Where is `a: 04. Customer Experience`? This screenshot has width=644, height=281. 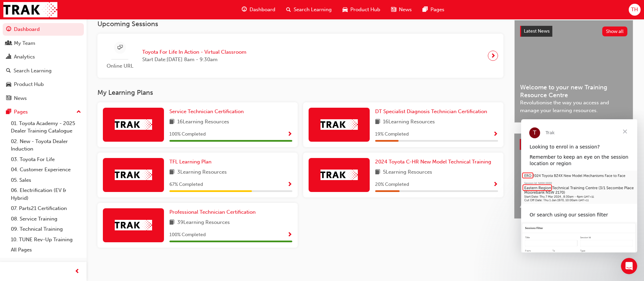 a: 04. Customer Experience is located at coordinates (46, 169).